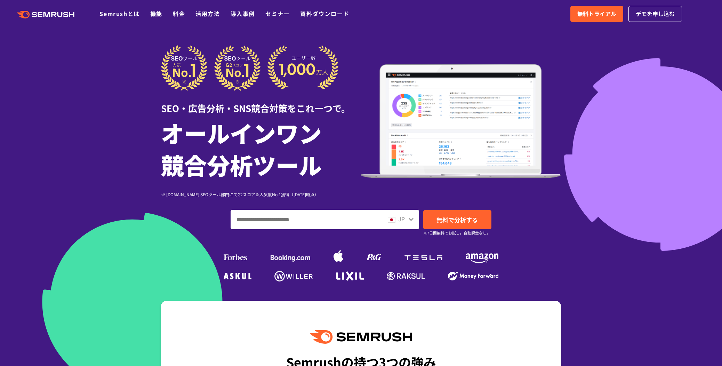 This screenshot has height=366, width=722. I want to click on span: 無料で分析する, so click(457, 219).